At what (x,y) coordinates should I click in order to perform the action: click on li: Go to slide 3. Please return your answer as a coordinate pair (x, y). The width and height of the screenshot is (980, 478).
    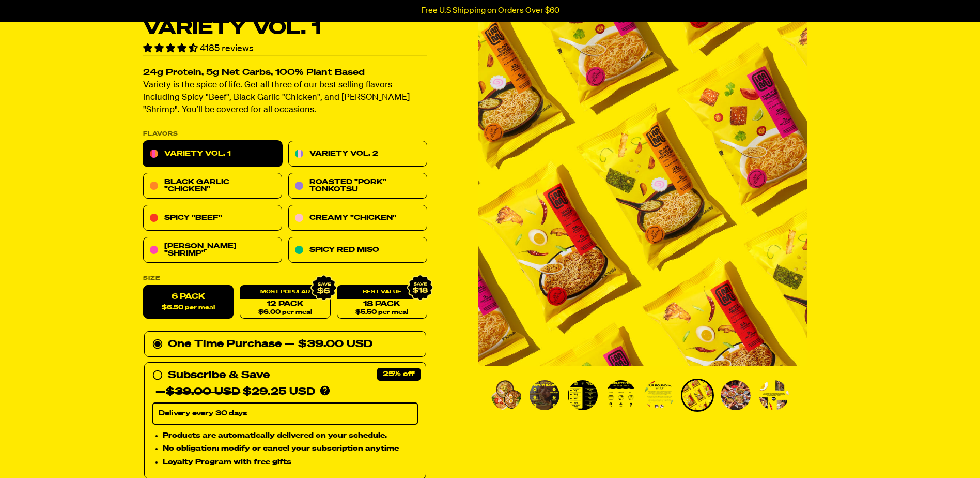
    Looking at the image, I should click on (582, 395).